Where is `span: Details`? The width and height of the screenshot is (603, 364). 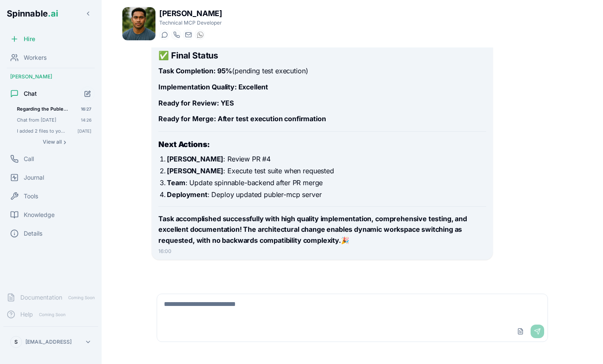 span: Details is located at coordinates (33, 233).